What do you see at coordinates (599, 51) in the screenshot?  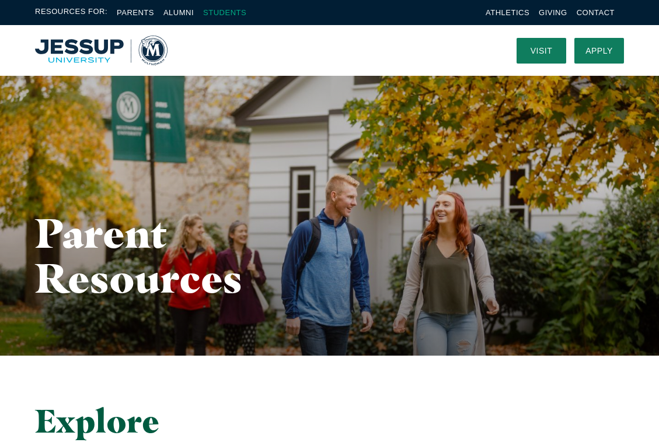 I see `a: Apply` at bounding box center [599, 51].